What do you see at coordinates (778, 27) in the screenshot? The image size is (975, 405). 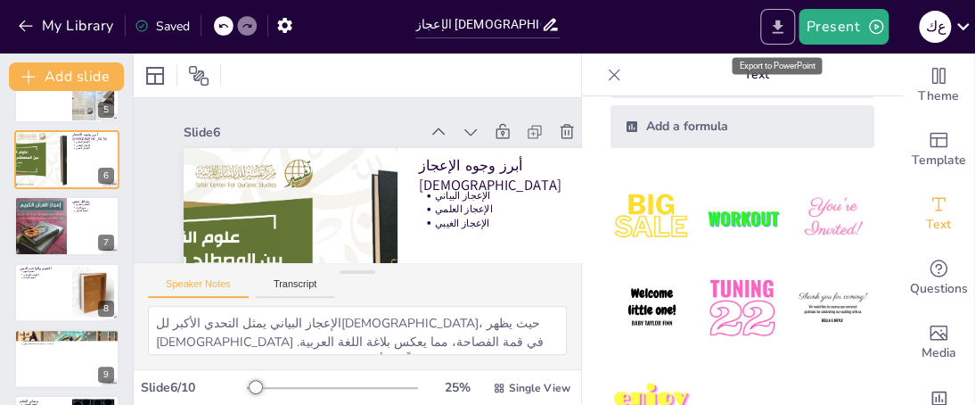 I see `button: Export to PowerPoint` at bounding box center [778, 27].